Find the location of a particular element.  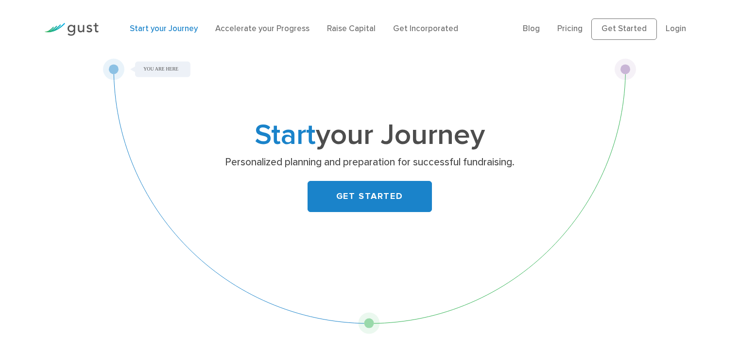

a: GET STARTED is located at coordinates (370, 196).